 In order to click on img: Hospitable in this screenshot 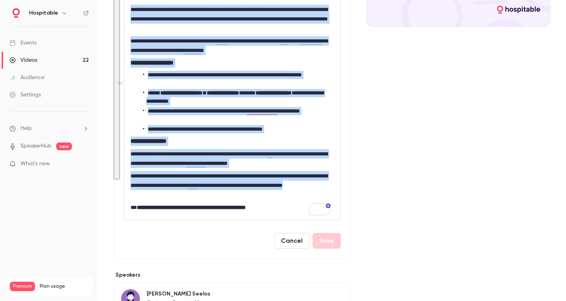, I will do `click(16, 13)`.